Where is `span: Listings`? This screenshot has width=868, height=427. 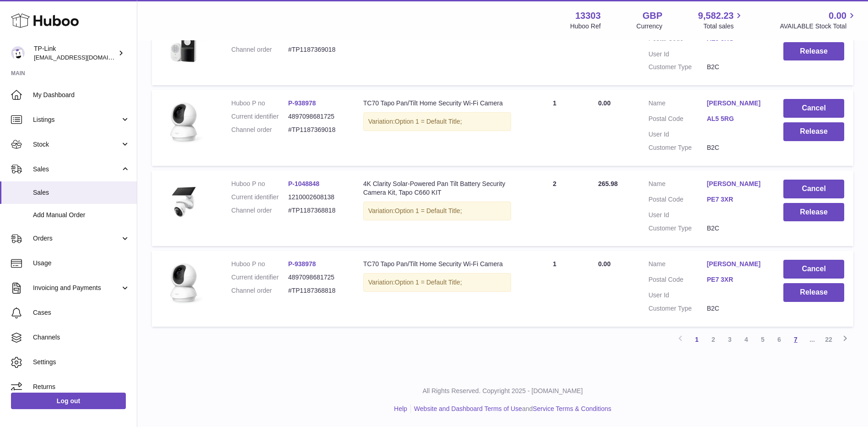
span: Listings is located at coordinates (77, 119).